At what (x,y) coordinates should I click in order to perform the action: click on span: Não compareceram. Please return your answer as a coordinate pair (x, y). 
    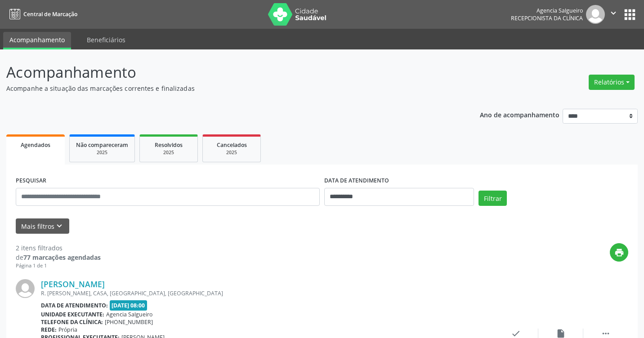
    Looking at the image, I should click on (102, 145).